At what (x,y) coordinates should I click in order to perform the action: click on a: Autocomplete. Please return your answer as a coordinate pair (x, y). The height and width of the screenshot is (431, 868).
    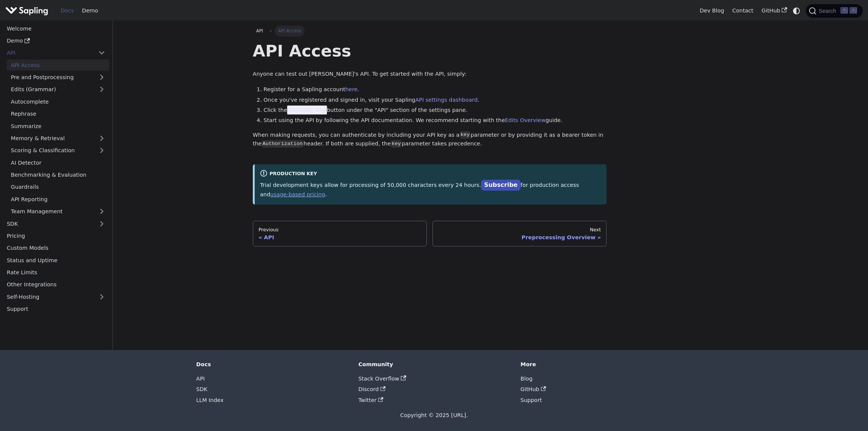
    Looking at the image, I should click on (58, 101).